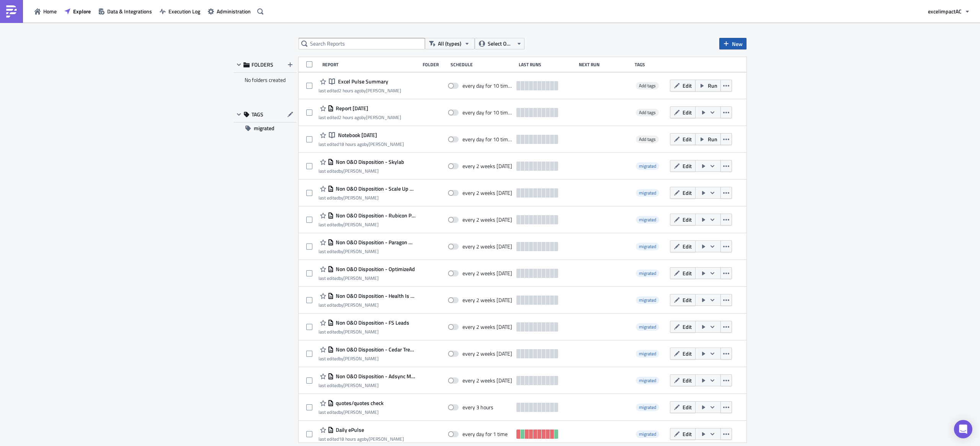 The image size is (980, 446). What do you see at coordinates (125, 11) in the screenshot?
I see `button: Data & Integrations` at bounding box center [125, 11].